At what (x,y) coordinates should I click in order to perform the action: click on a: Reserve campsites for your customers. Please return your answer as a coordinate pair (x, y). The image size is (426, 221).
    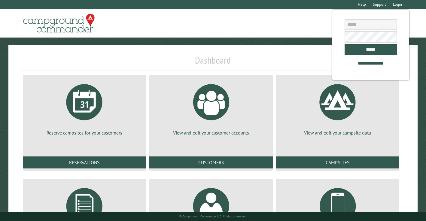
    Looking at the image, I should click on (84, 108).